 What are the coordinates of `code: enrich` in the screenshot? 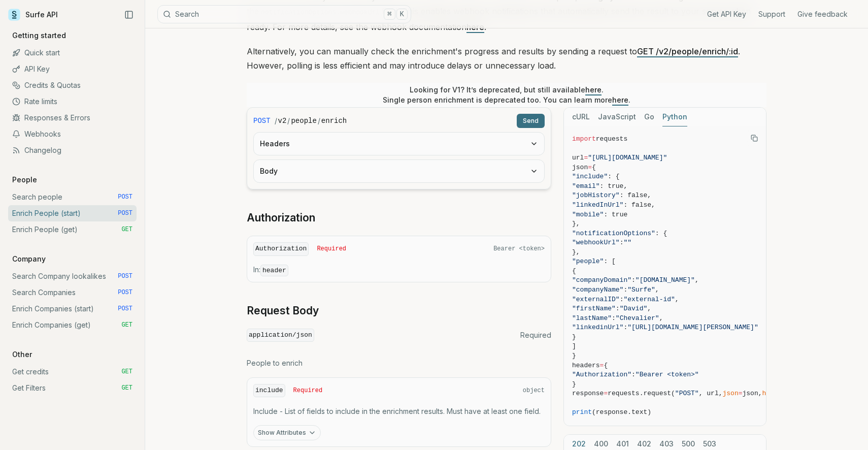 It's located at (334, 121).